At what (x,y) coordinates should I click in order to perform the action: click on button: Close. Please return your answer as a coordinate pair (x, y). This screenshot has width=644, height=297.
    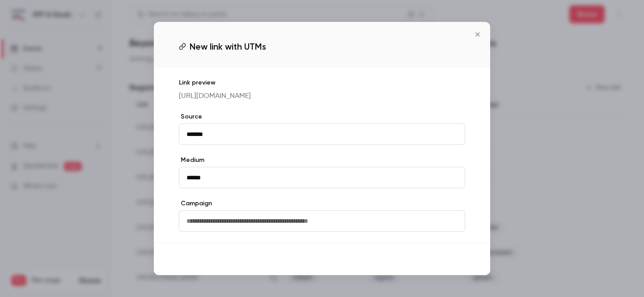
    Looking at the image, I should click on (478, 35).